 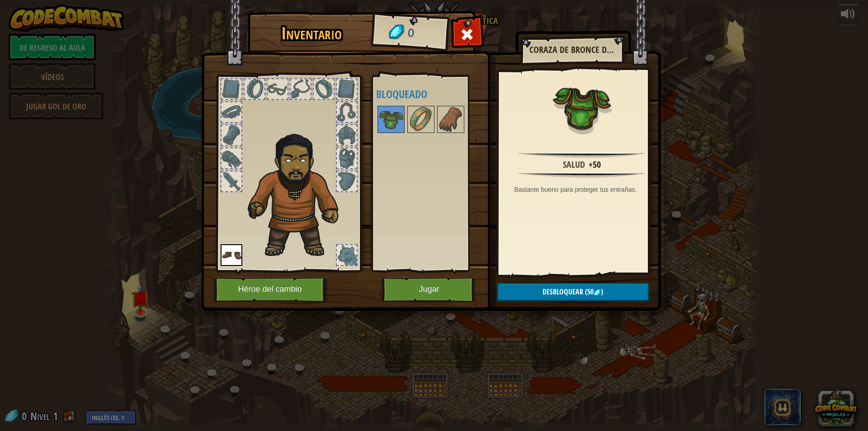 What do you see at coordinates (298, 193) in the screenshot?
I see `img: duelist_hair.png` at bounding box center [298, 193].